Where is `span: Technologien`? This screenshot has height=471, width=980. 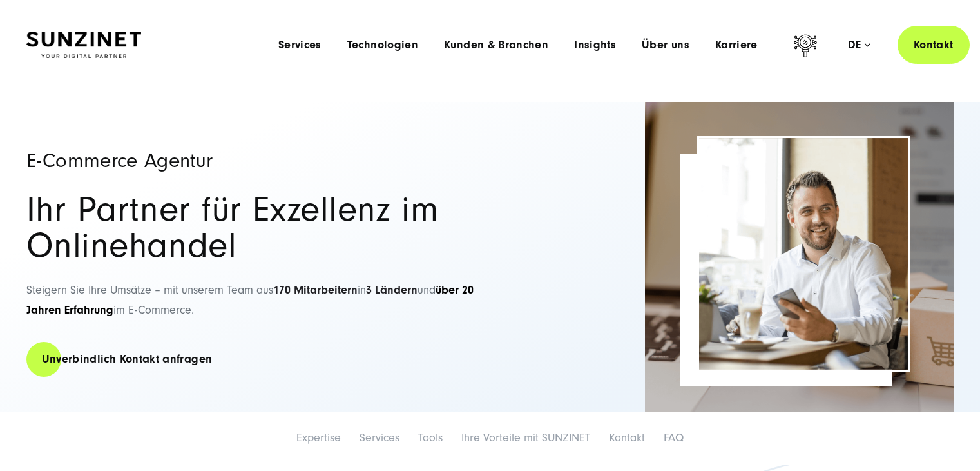
span: Technologien is located at coordinates (383, 45).